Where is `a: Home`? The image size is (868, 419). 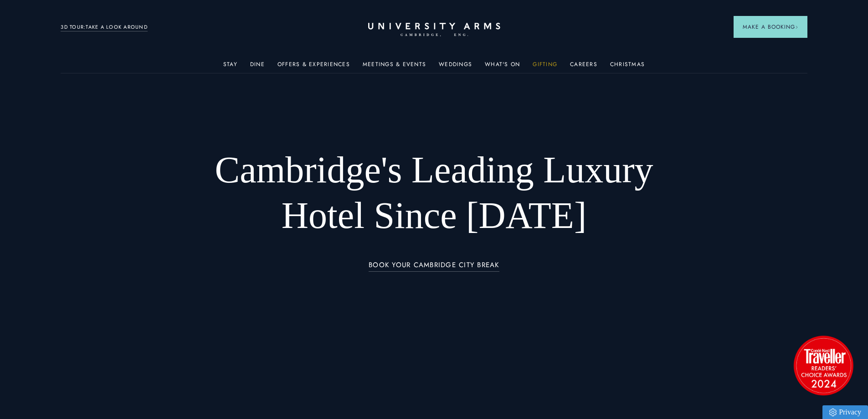
a: Home is located at coordinates (434, 30).